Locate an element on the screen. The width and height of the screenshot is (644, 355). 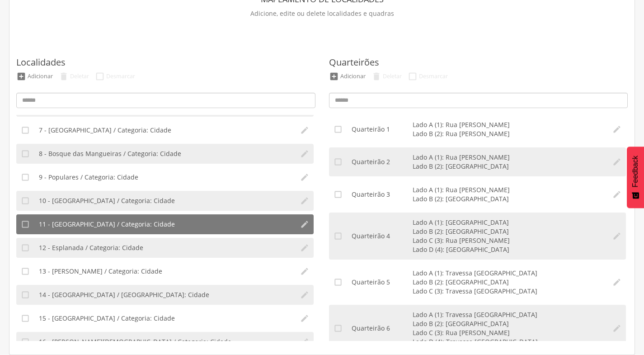
label: Quarteirões is located at coordinates (354, 62).